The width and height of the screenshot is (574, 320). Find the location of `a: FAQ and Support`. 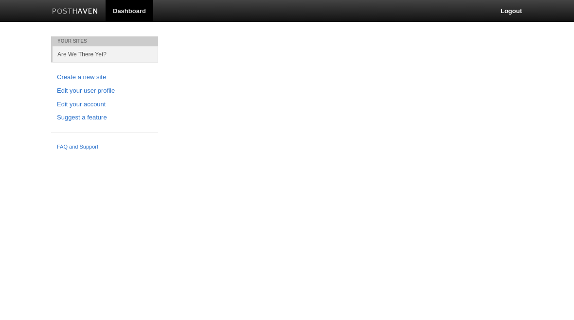

a: FAQ and Support is located at coordinates (105, 147).